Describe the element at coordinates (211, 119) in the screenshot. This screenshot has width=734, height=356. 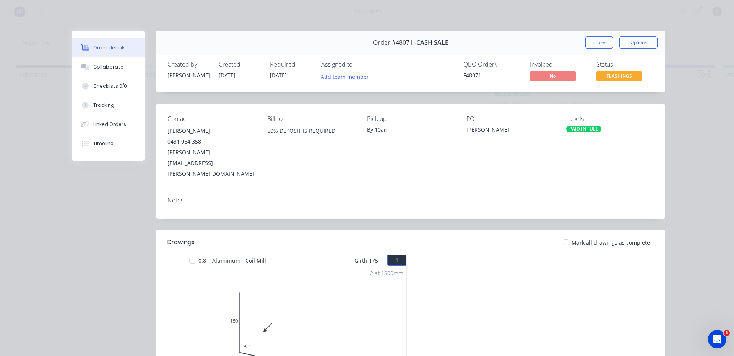
I see `div: Contact` at that location.